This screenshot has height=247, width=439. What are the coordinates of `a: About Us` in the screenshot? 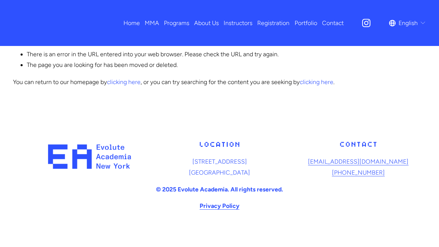 It's located at (207, 23).